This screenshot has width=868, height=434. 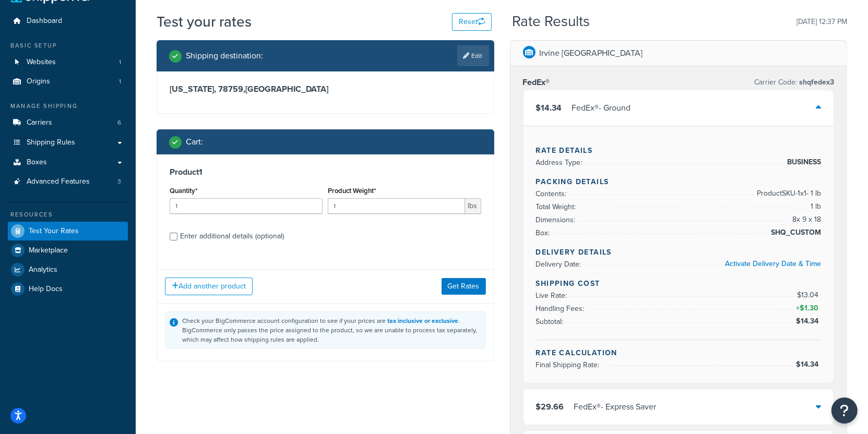 I want to click on h1: Test your rates, so click(x=204, y=22).